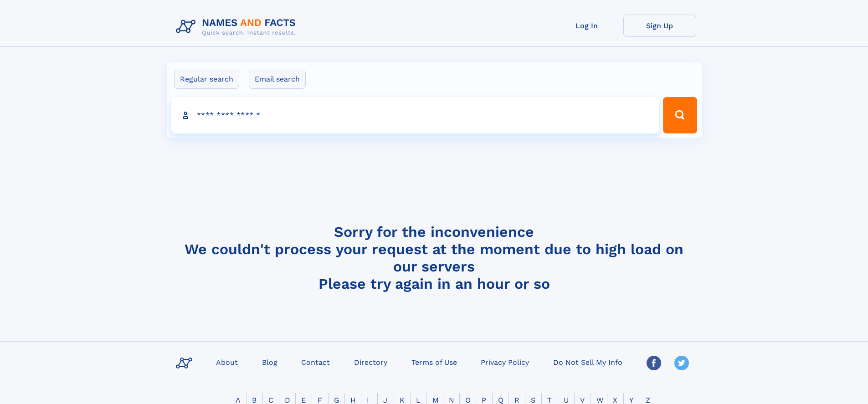  What do you see at coordinates (434, 257) in the screenshot?
I see `h4: Sorry for the inconvenience We couldn't process your request at the moment due to high load on ou...` at bounding box center [434, 257].